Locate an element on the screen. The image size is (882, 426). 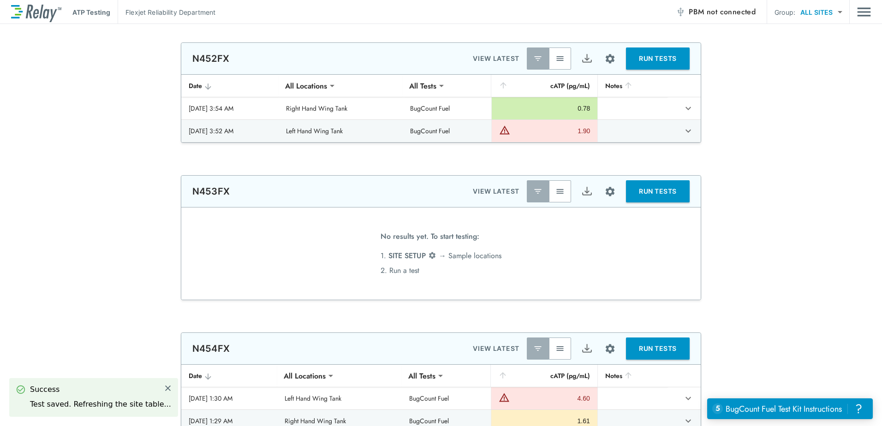
li: 2. Run a test is located at coordinates (441, 271).